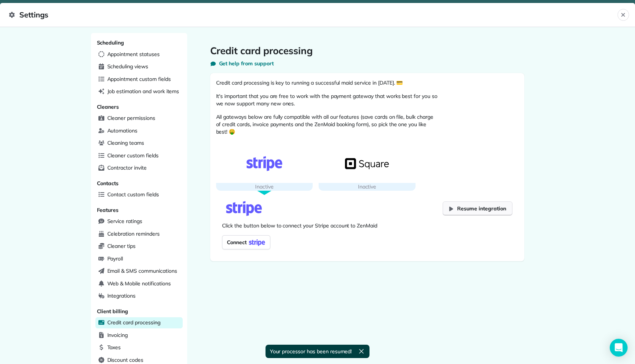 The image size is (635, 364). I want to click on img: Connect Stripe button, so click(257, 242).